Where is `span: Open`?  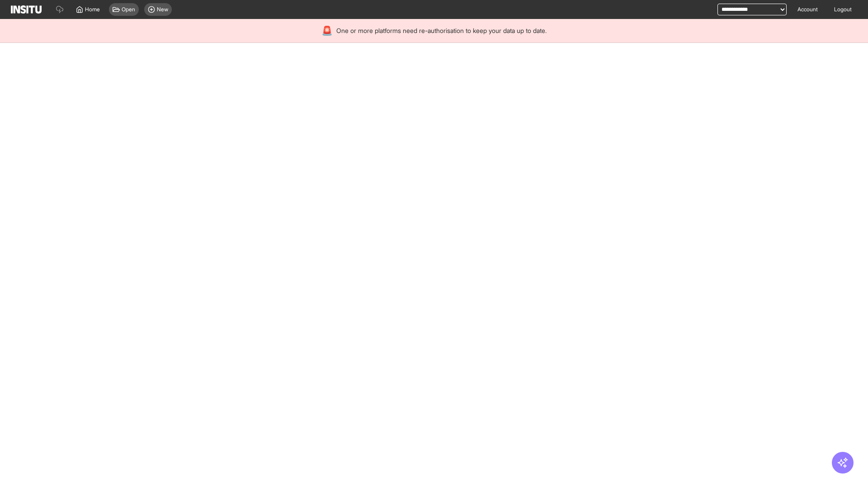
span: Open is located at coordinates (129, 10).